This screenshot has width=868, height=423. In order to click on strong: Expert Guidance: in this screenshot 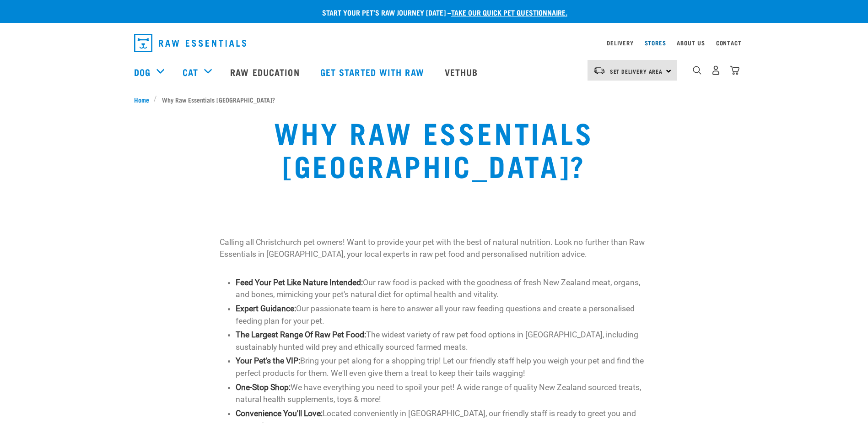, I will do `click(266, 309)`.